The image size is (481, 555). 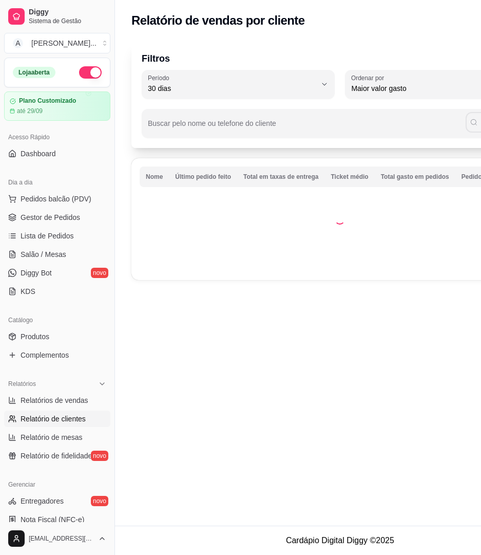 What do you see at coordinates (52, 519) in the screenshot?
I see `span: Nota Fiscal (NFC-e)` at bounding box center [52, 519].